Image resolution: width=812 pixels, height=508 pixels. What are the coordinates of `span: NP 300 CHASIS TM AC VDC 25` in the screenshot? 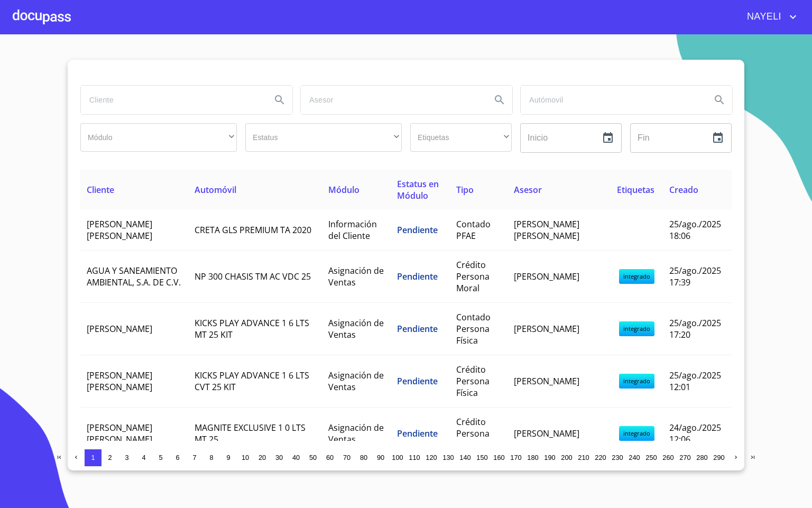 It's located at (252, 276).